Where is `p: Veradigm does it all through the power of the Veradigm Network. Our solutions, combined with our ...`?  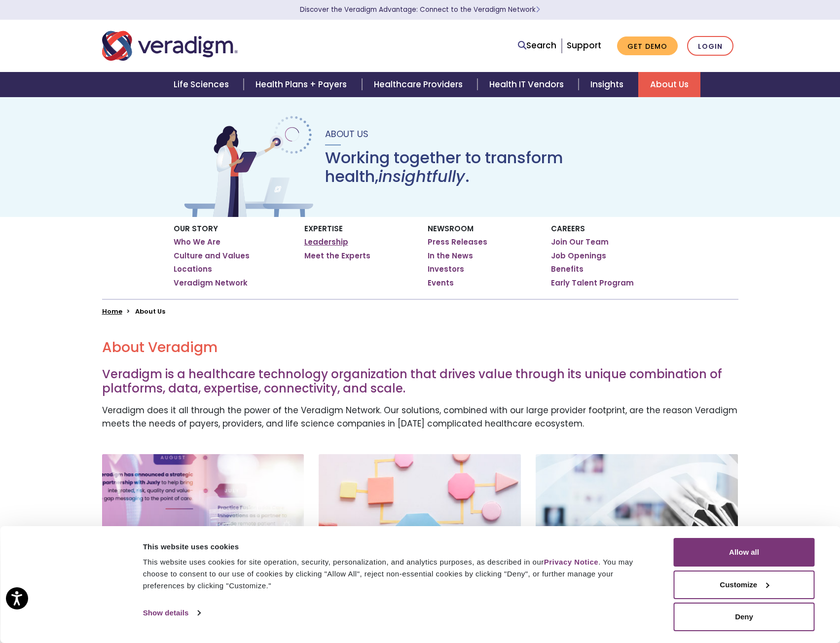
p: Veradigm does it all through the power of the Veradigm Network. Our solutions, combined with our ... is located at coordinates (420, 417).